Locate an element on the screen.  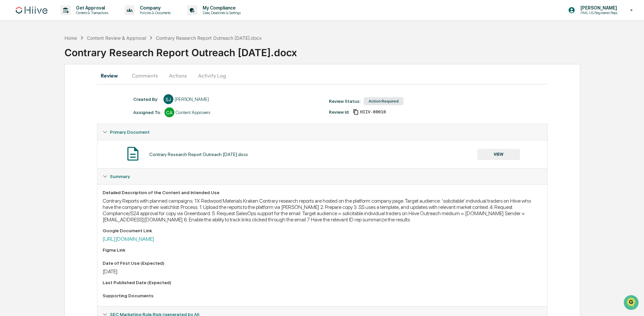
img: Document Icon is located at coordinates (133, 154).